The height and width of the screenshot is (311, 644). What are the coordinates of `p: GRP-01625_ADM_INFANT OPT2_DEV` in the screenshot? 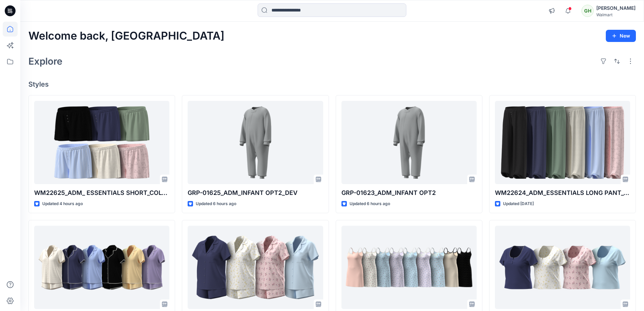 It's located at (255, 193).